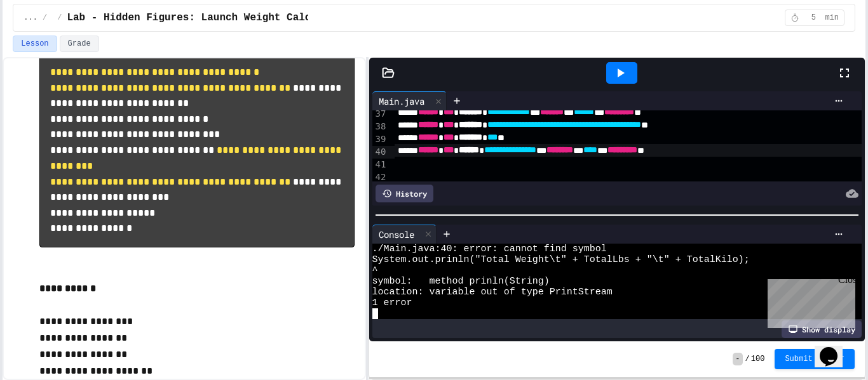 This screenshot has height=380, width=868. I want to click on span: System.out.prinln("Total Weight\t" + TotalLbs + "\t" + TotalKilo);, so click(561, 259).